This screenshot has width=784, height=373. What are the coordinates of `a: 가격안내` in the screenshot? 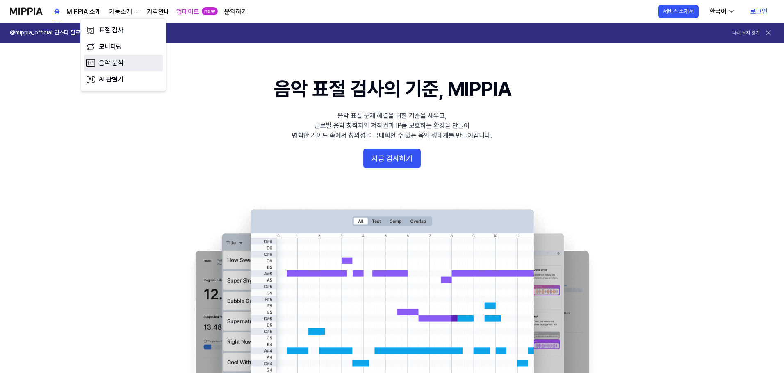 It's located at (158, 12).